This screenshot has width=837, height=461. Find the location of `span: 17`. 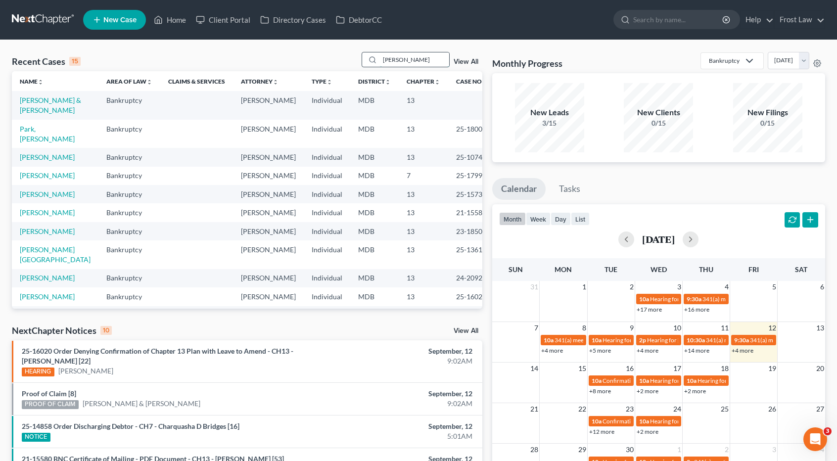

span: 17 is located at coordinates (677, 369).